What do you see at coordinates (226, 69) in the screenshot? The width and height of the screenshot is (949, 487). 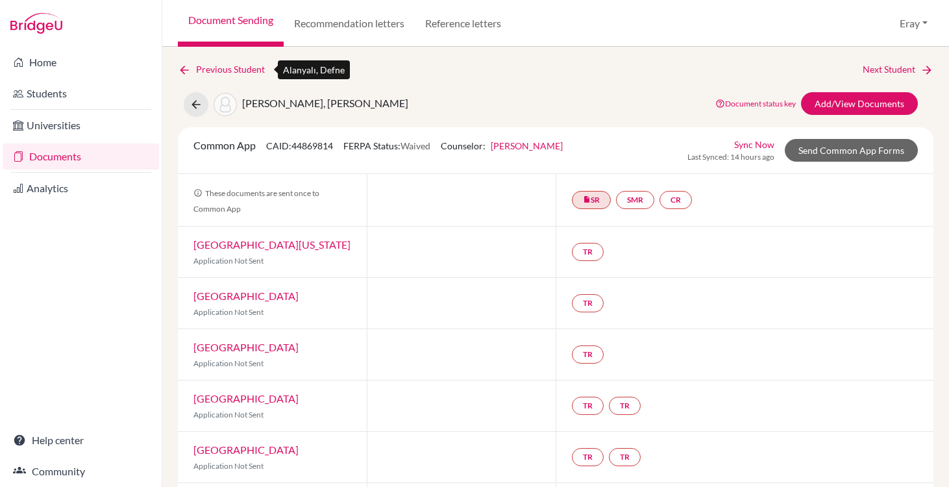 I see `a: Previous Student` at bounding box center [226, 69].